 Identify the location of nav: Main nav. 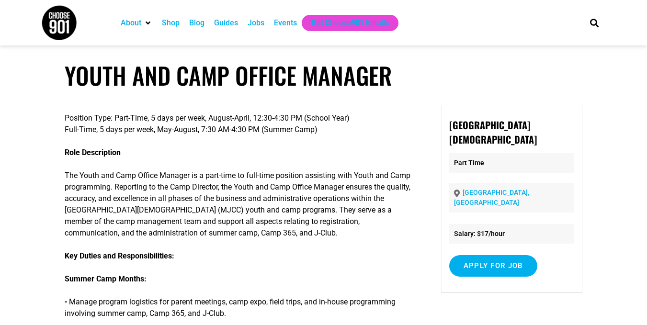
(345, 23).